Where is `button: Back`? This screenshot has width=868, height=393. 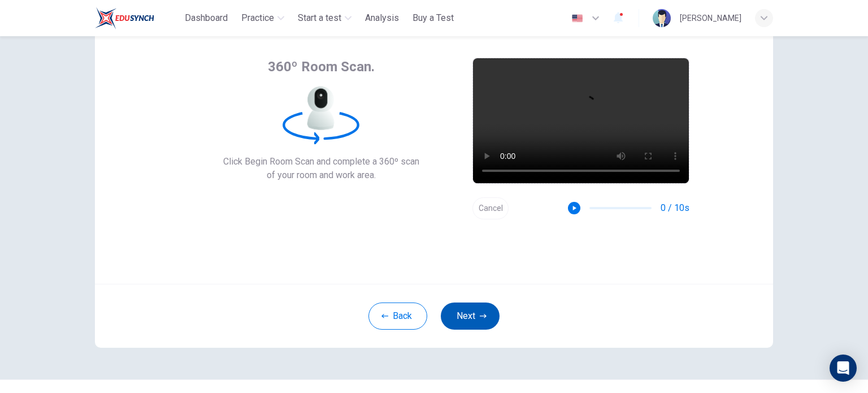 button: Back is located at coordinates (398, 316).